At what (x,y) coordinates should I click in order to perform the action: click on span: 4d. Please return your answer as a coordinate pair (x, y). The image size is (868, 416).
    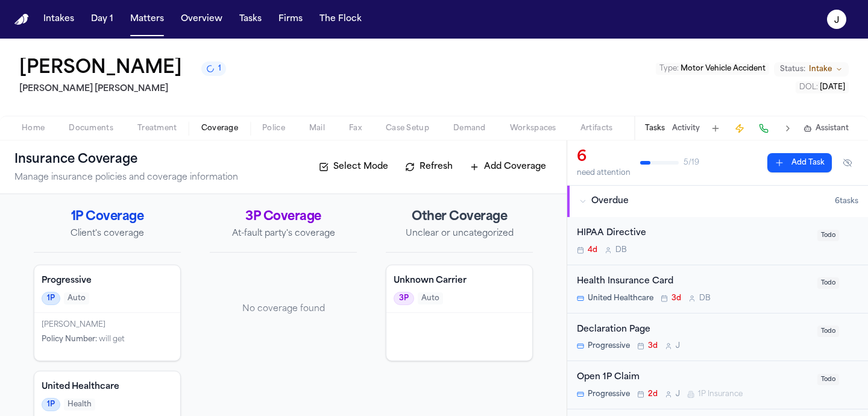
    Looking at the image, I should click on (593, 250).